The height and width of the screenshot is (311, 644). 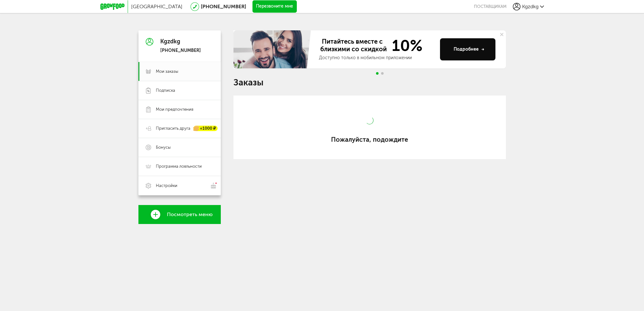 What do you see at coordinates (180, 185) in the screenshot?
I see `a: Настройки` at bounding box center [180, 185].